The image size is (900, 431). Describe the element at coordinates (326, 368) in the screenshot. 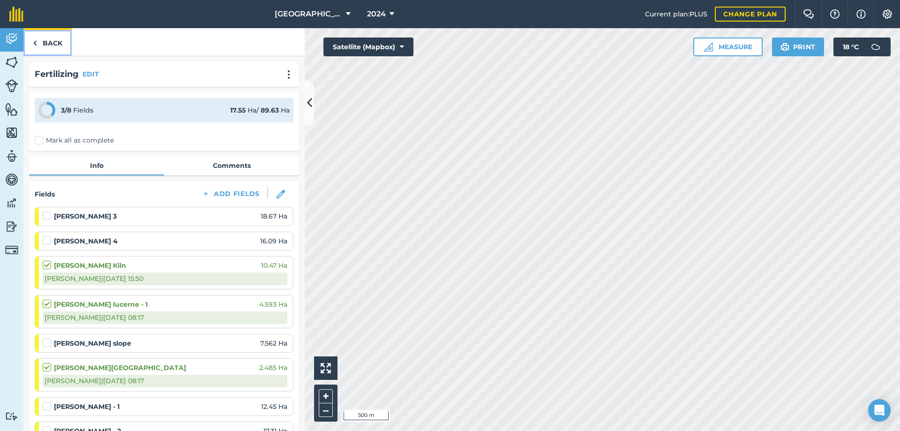

I see `img: Four arrows, one pointing top left, one top right, one bottom right and the last bottom left` at that location.